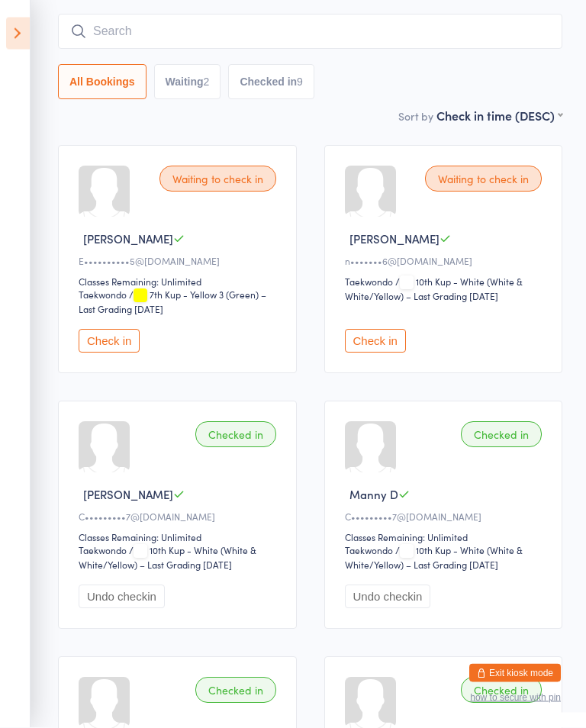 The image size is (586, 728). What do you see at coordinates (515, 673) in the screenshot?
I see `button: Exit kiosk mode` at bounding box center [515, 673].